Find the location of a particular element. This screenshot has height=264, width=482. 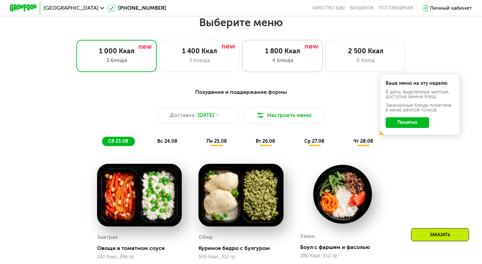

span: ср 27.08 is located at coordinates (314, 141).